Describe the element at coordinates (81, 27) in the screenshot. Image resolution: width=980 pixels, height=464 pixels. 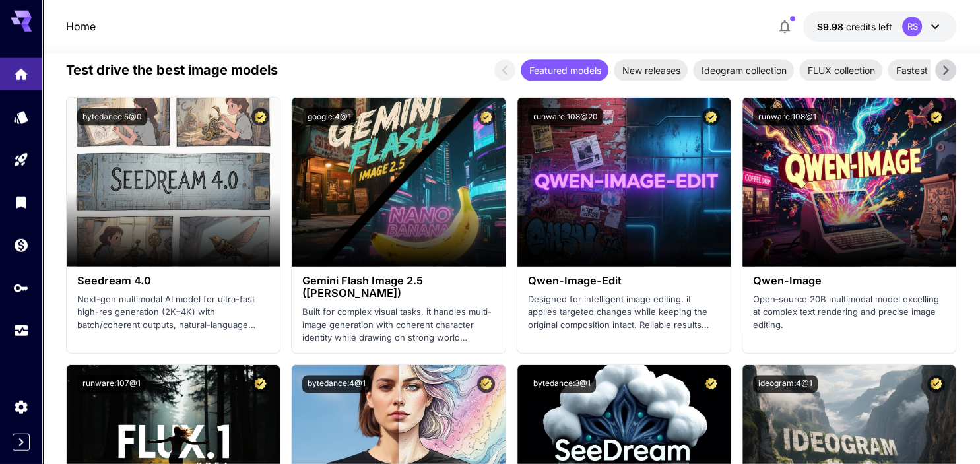
I see `nav: breadcrumb` at that location.